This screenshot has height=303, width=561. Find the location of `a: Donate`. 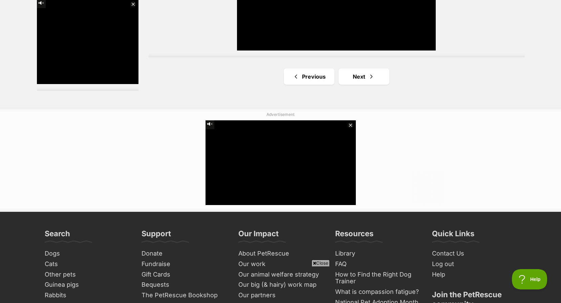

a: Donate is located at coordinates (184, 253).